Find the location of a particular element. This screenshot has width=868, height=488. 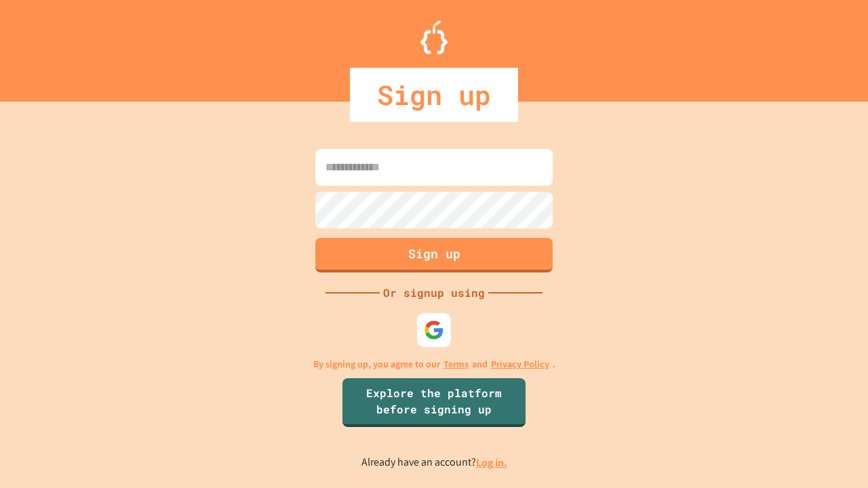

a: Terms is located at coordinates (456, 364).